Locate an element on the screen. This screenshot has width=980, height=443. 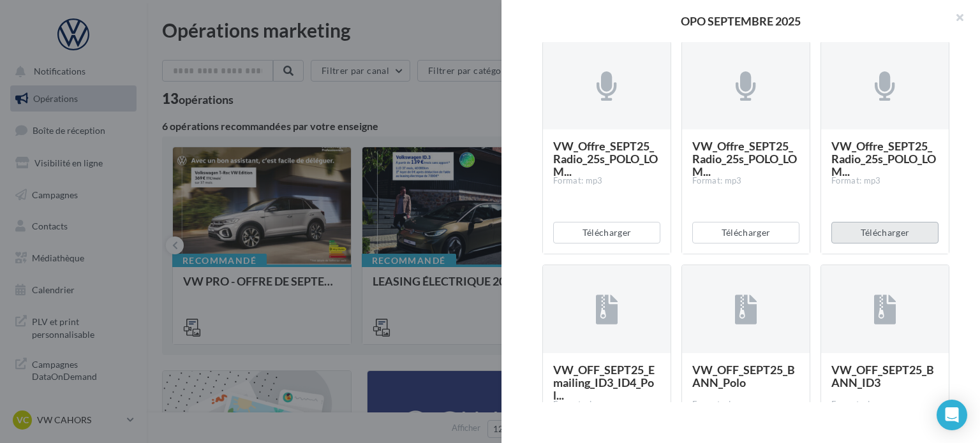
span: VW_OFF_SEPT25_BANN_ID3 is located at coordinates (882, 376).